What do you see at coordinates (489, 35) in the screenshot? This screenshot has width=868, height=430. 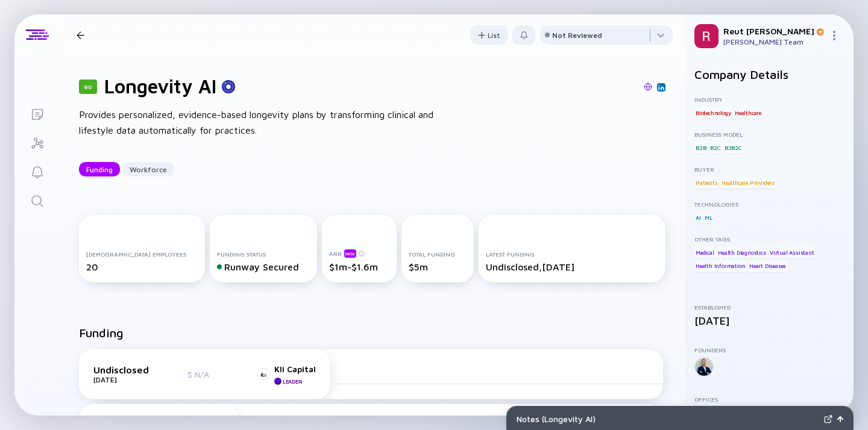 I see `button: List` at bounding box center [489, 35].